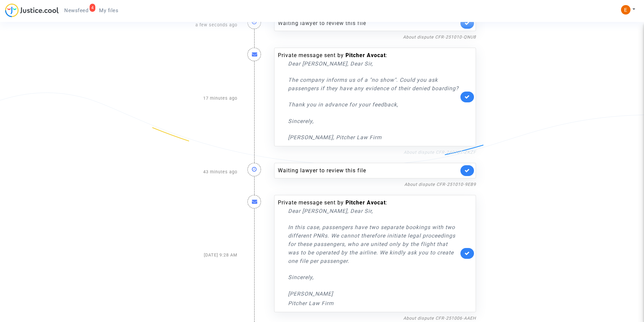 The image size is (644, 322). Describe the element at coordinates (203, 25) in the screenshot. I see `div: a few seconds ago` at that location.